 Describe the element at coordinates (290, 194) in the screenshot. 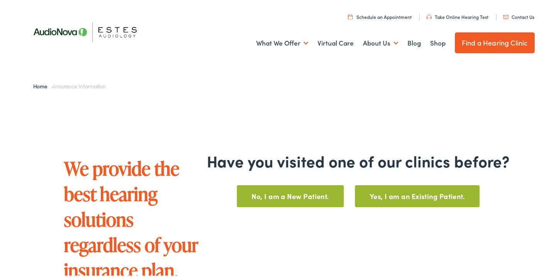

I see `a: No, I am a New Patient.` at that location.